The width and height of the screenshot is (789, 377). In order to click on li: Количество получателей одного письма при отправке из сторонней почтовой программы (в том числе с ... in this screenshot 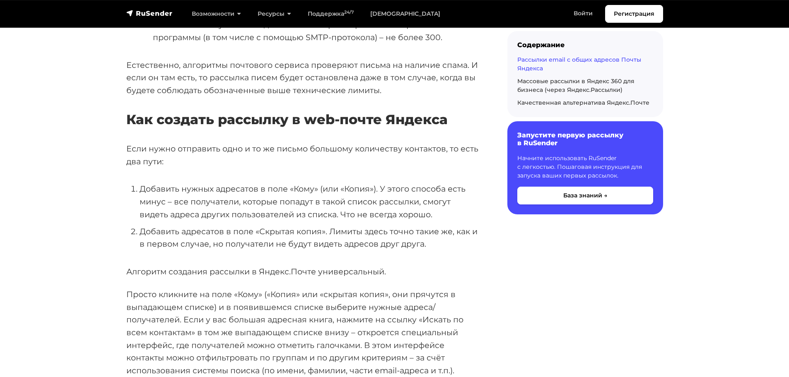, I will do `click(317, 31)`.